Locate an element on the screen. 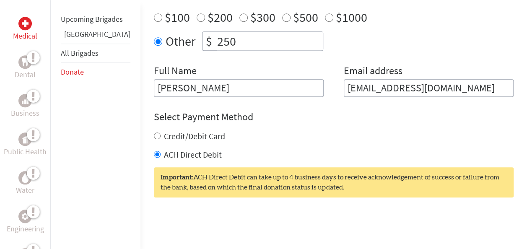 This screenshot has height=249, width=527. h4: Select Payment Method is located at coordinates (334, 117).